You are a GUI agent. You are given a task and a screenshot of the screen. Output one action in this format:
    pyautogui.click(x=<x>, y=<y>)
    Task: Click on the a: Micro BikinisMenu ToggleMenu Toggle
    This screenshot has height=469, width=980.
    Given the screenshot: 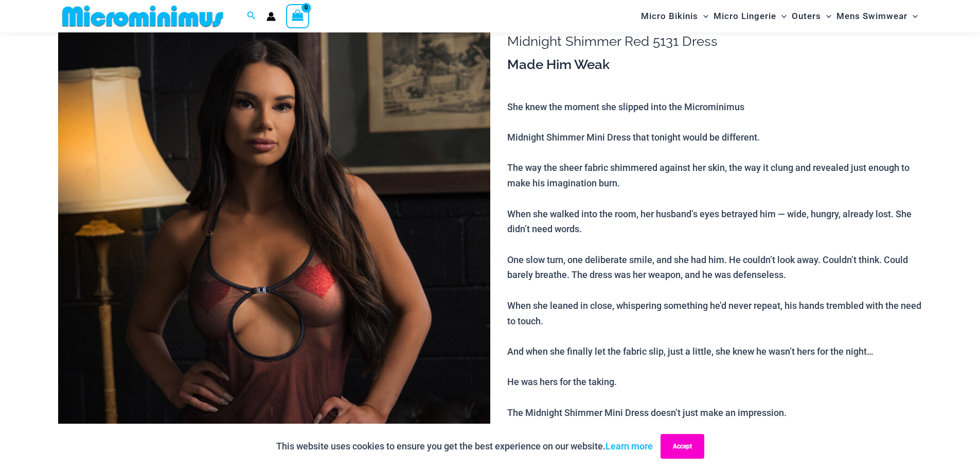 What is the action you would take?
    pyautogui.click(x=674, y=16)
    